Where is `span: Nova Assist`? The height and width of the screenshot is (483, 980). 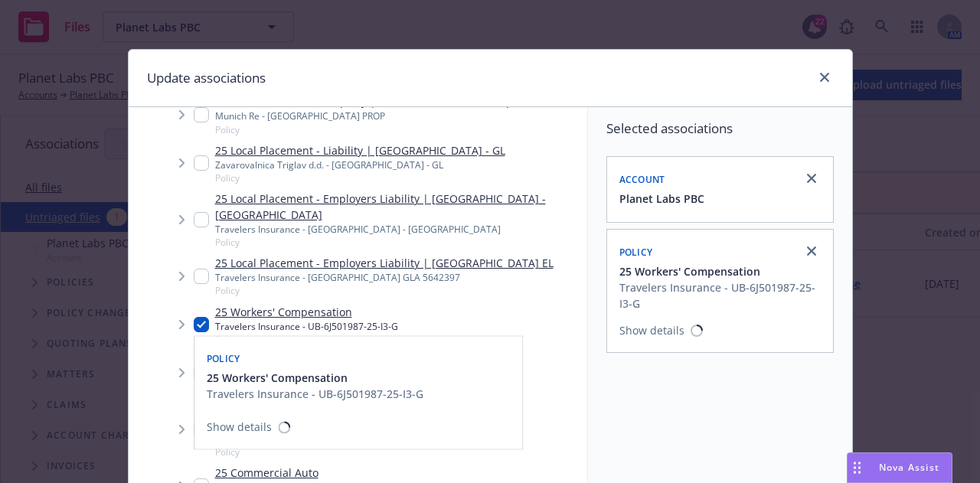 span: Nova Assist is located at coordinates (909, 467).